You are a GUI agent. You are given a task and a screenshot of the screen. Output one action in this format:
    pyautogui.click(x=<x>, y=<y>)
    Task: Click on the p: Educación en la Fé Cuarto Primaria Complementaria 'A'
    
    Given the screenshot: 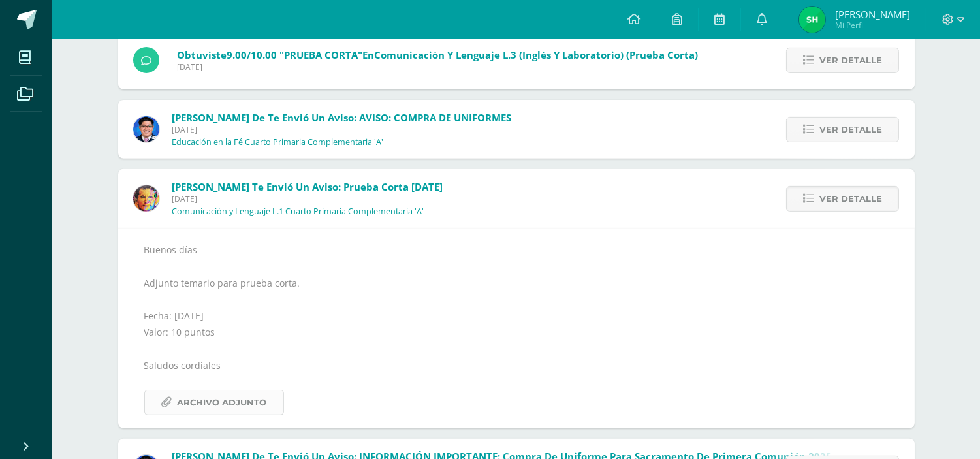 What is the action you would take?
    pyautogui.click(x=277, y=142)
    